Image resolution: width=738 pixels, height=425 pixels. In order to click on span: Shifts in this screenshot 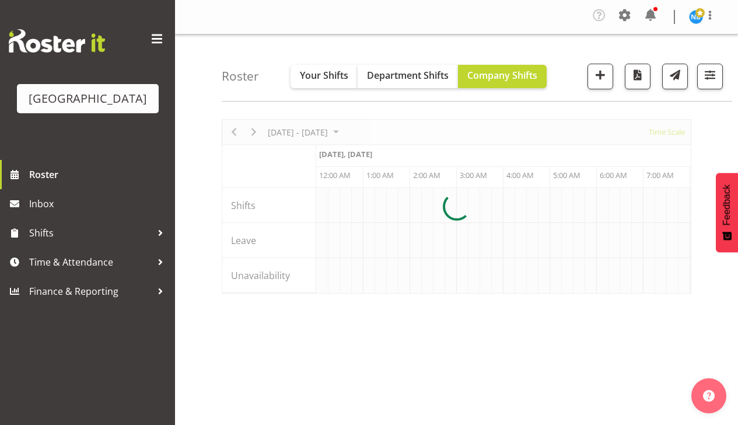, I will do `click(90, 233)`.